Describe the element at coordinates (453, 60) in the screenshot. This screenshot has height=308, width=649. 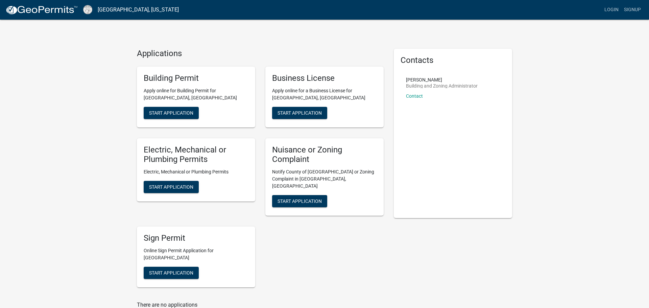
I see `h5: Contacts` at that location.